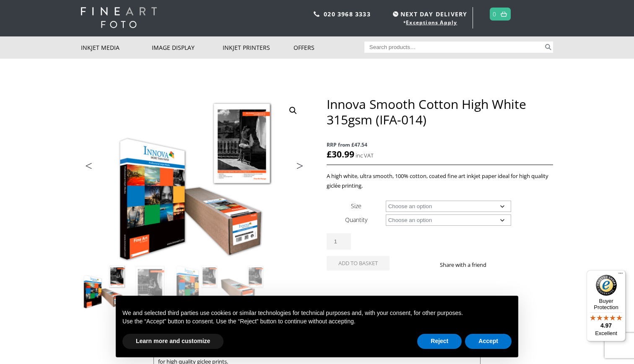 This screenshot has height=364, width=634. I want to click on img: Trusted Shops Trustmark, so click(606, 285).